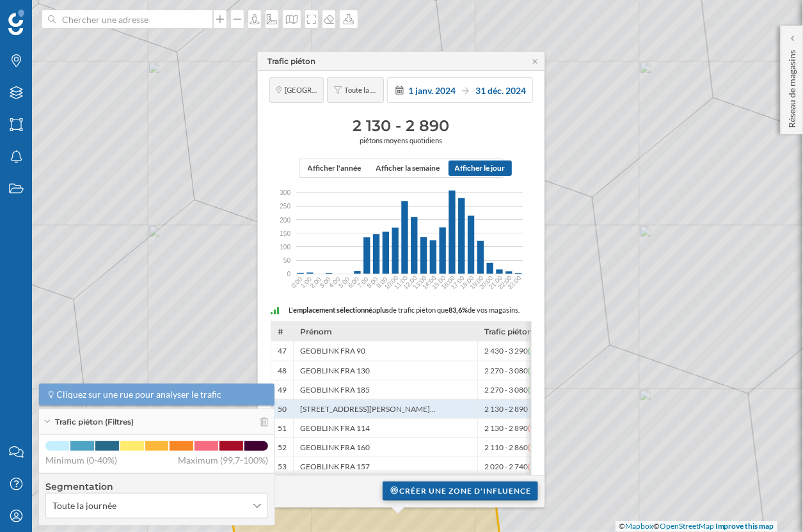  What do you see at coordinates (411, 283) in the screenshot?
I see `text: 12:00` at bounding box center [411, 283].